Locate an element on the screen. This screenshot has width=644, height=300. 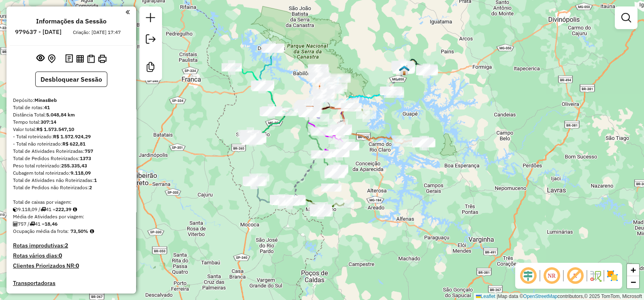
span: Ocultar deslocamento is located at coordinates (528, 276).